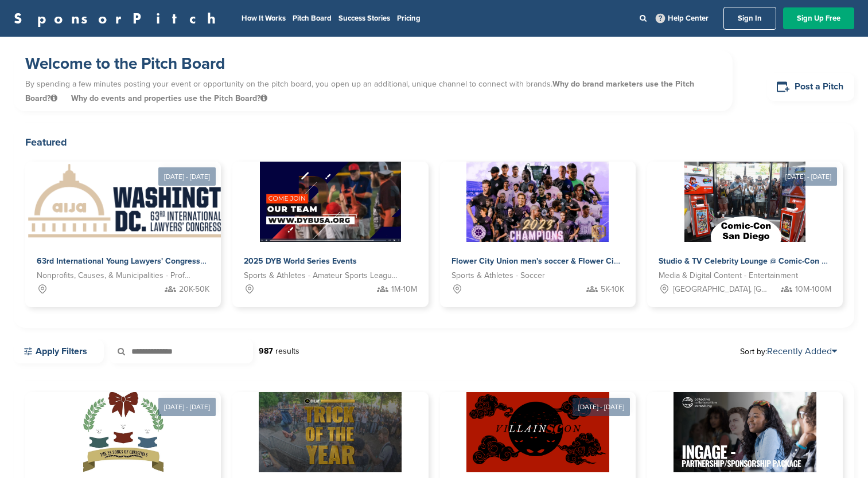  I want to click on a: SponsorPitch, so click(118, 18).